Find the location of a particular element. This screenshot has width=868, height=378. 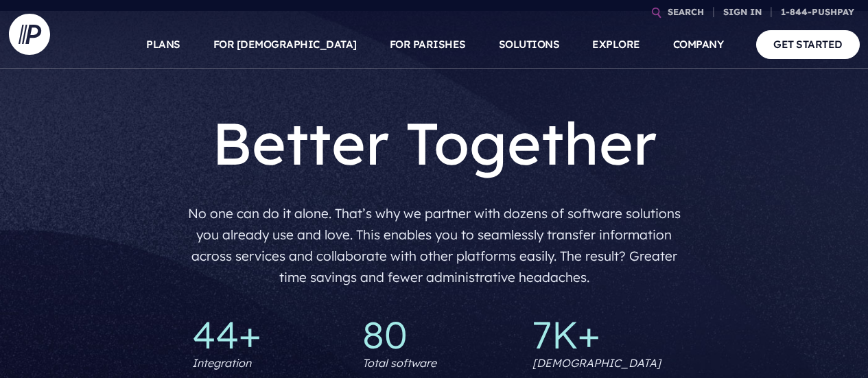

a: COMPANY is located at coordinates (698, 45).